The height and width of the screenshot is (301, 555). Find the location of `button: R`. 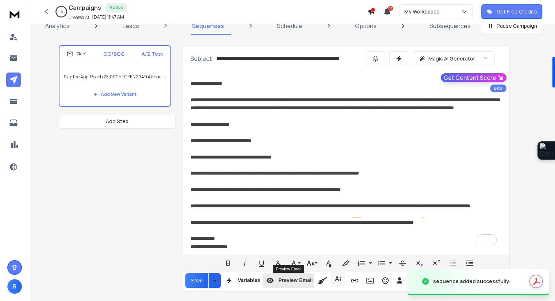

button: R is located at coordinates (15, 287).